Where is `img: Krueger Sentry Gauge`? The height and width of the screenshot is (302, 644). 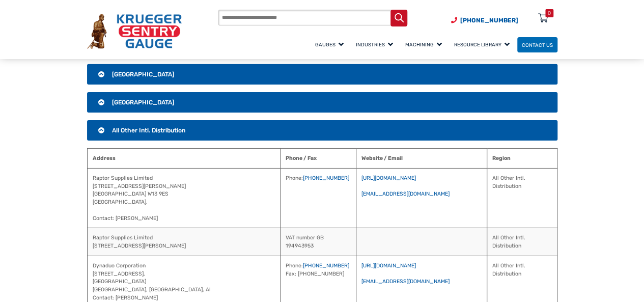 img: Krueger Sentry Gauge is located at coordinates (134, 31).